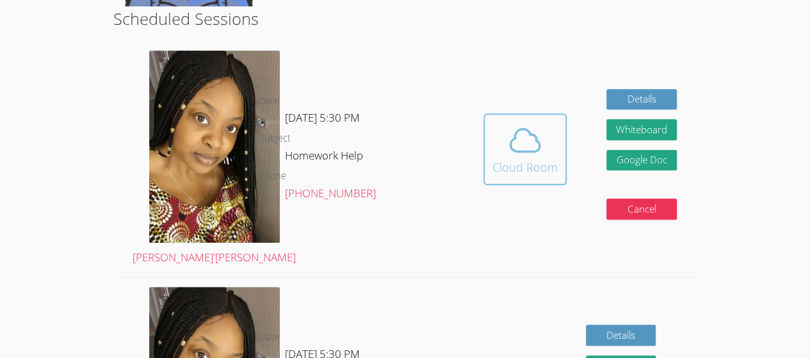 This screenshot has height=358, width=810. I want to click on h2: Scheduled Sessions, so click(405, 19).